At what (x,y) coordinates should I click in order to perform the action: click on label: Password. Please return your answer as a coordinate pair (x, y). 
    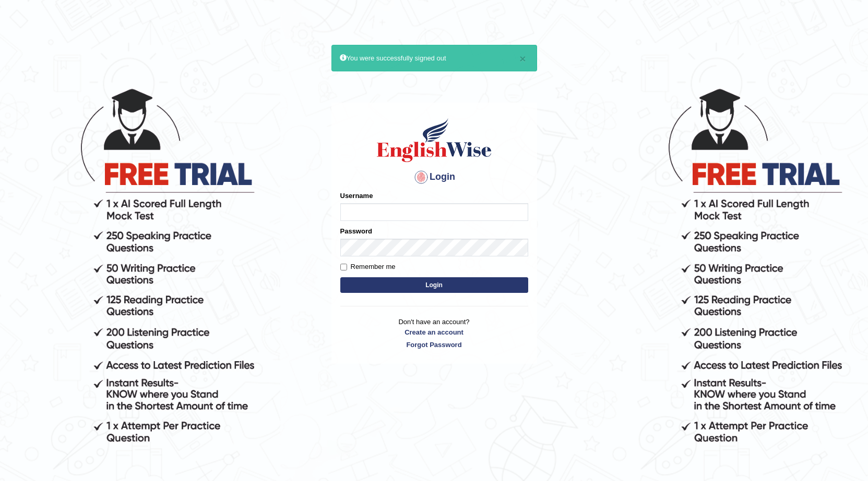
    Looking at the image, I should click on (356, 230).